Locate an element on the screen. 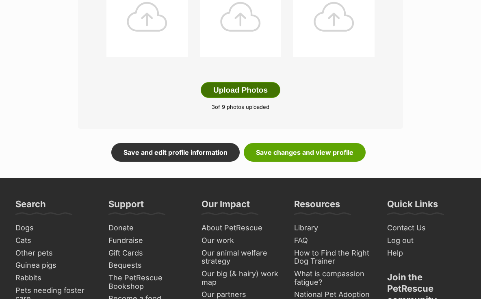 Image resolution: width=481 pixels, height=299 pixels. h3: Quick Links is located at coordinates (412, 206).